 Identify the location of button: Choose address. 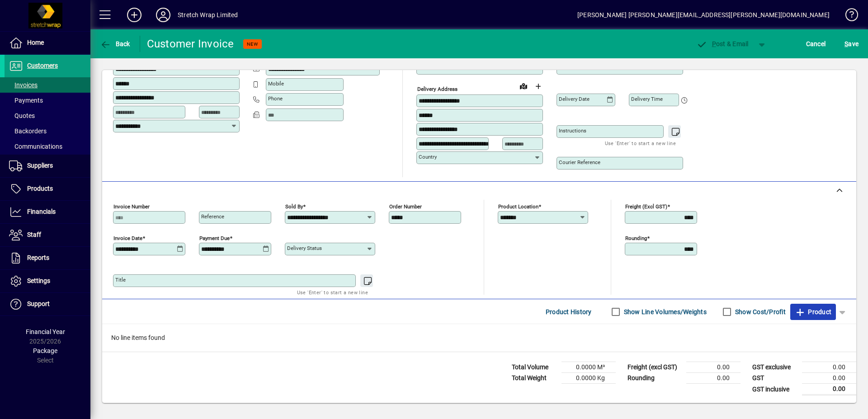
(538, 86).